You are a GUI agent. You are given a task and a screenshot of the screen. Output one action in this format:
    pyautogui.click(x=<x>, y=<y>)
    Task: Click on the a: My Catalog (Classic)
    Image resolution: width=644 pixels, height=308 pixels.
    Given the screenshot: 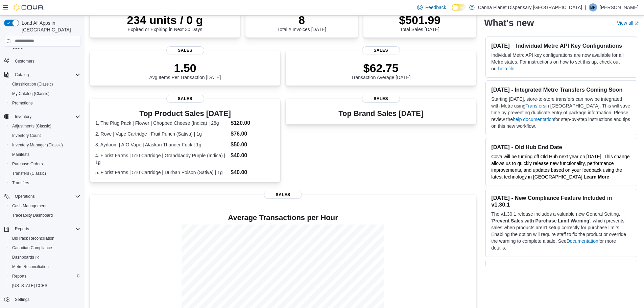 What is the action you would take?
    pyautogui.click(x=31, y=93)
    